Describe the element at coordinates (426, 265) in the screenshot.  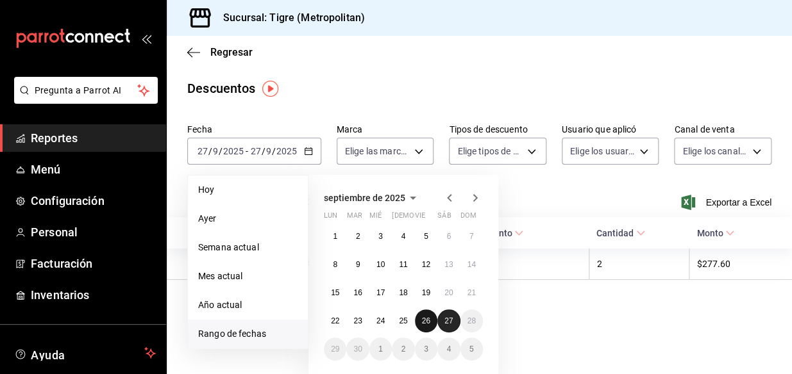
I see `button: 12 de septiembre de 2025` at that location.